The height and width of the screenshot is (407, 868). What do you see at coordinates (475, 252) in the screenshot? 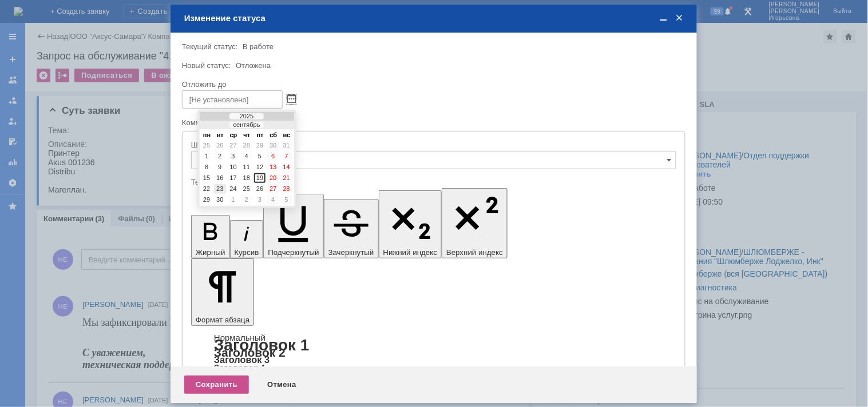
I see `span: Верхний индекс` at bounding box center [475, 252].